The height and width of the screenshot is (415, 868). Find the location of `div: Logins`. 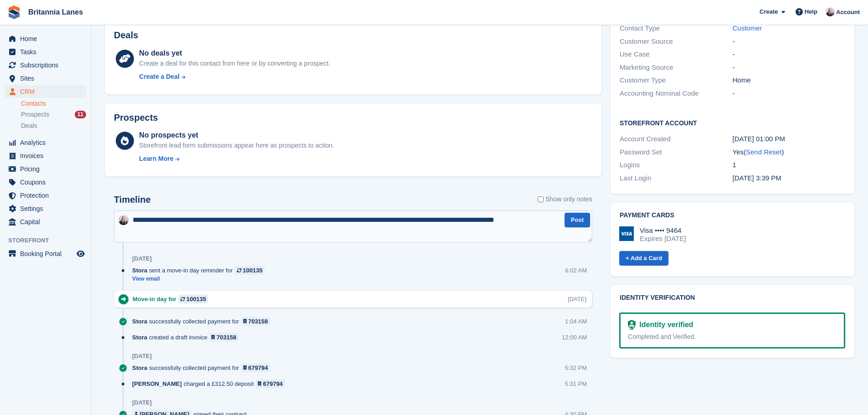

div: Logins is located at coordinates (675, 165).